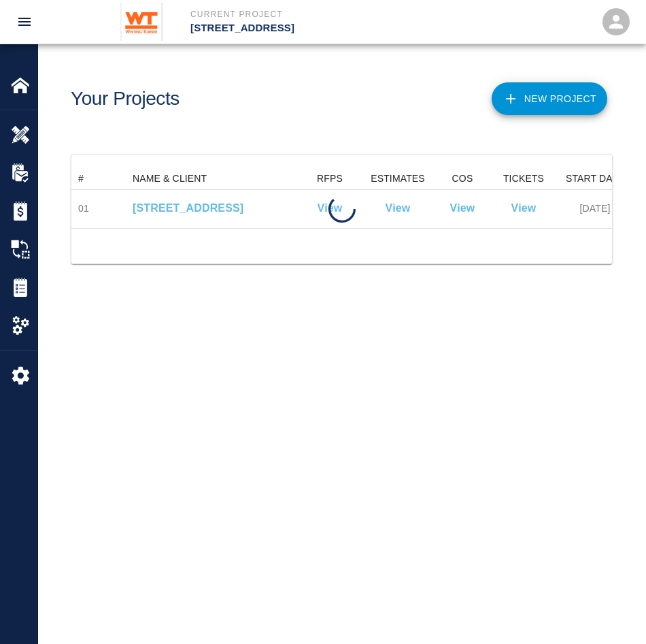 Image resolution: width=646 pixels, height=644 pixels. I want to click on button: New Project, so click(549, 98).